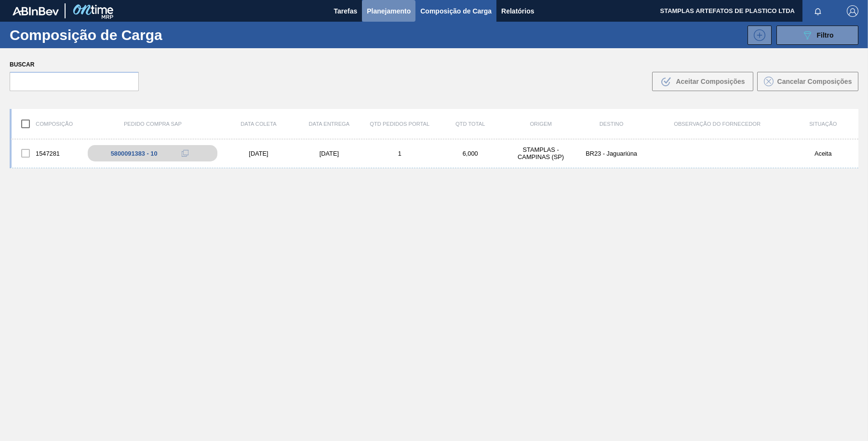 The height and width of the screenshot is (441, 868). Describe the element at coordinates (825, 35) in the screenshot. I see `span: Filtro` at that location.